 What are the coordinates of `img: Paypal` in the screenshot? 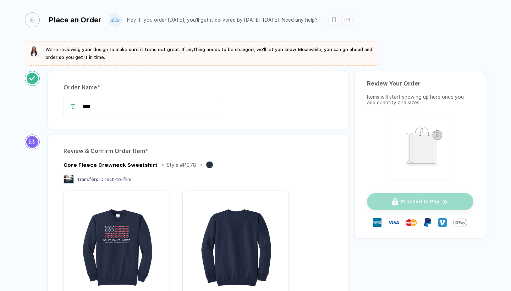 It's located at (428, 223).